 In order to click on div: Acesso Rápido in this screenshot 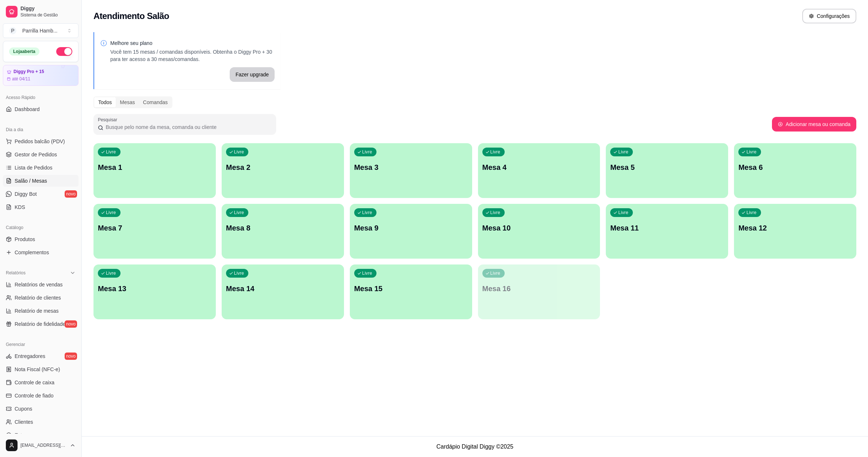, I will do `click(40, 98)`.